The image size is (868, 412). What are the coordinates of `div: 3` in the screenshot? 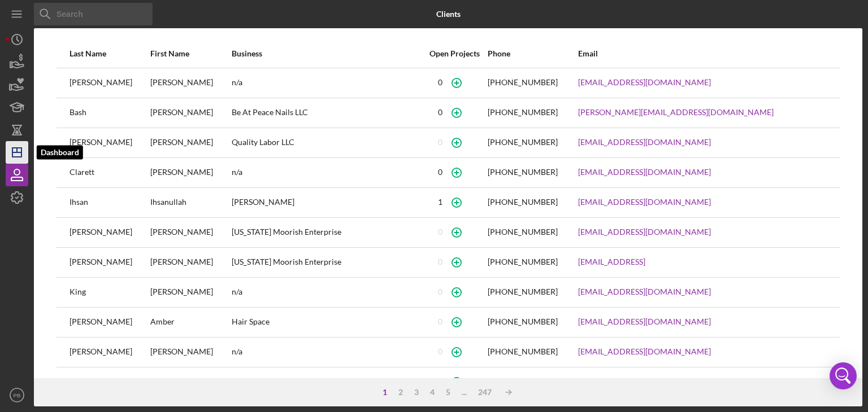 It's located at (416, 392).